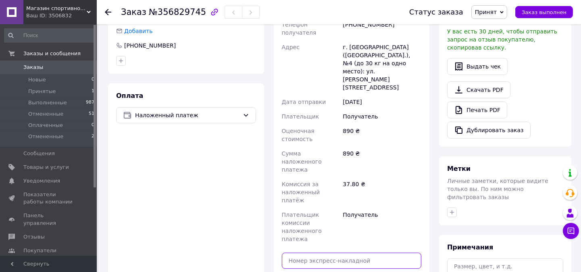 Image resolution: width=581 pixels, height=272 pixels. What do you see at coordinates (382, 192) in the screenshot?
I see `div: 37.80 ₴` at bounding box center [382, 192].